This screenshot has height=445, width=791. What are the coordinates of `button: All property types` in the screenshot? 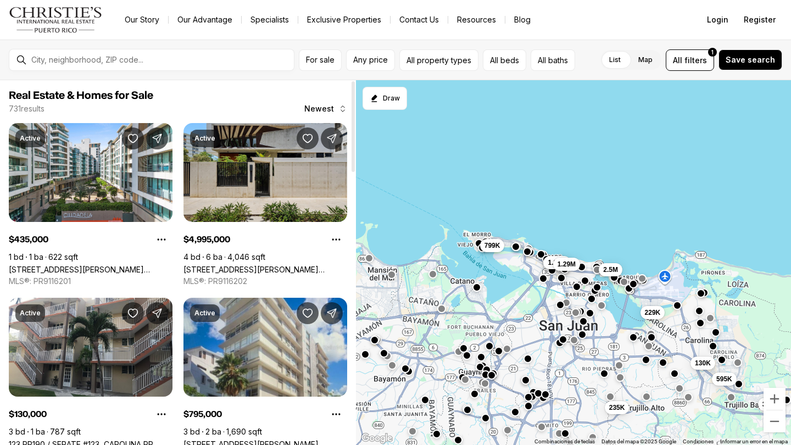 It's located at (439, 60).